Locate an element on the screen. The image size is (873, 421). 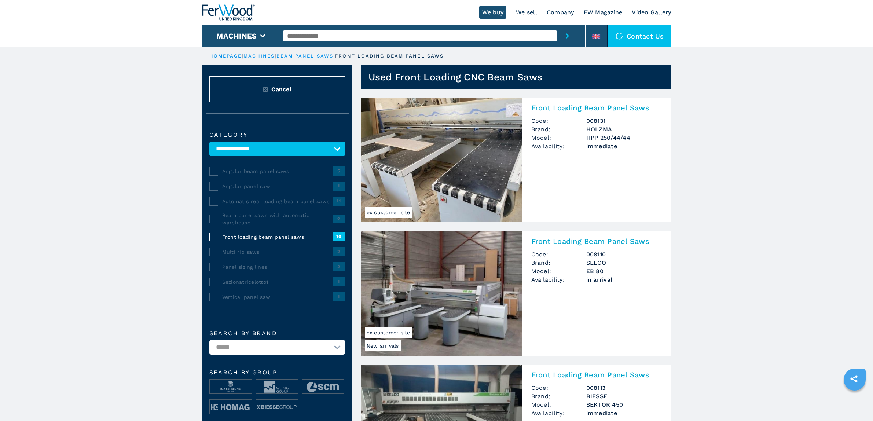
img: Ferwood is located at coordinates (228, 12).